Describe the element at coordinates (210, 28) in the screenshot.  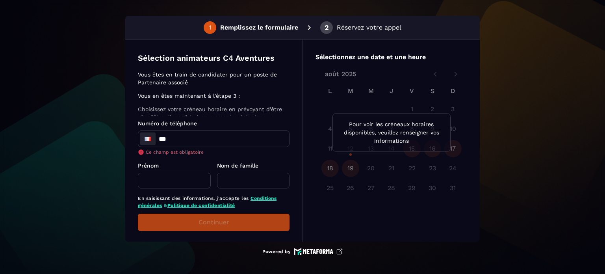
I see `div: 1` at that location.